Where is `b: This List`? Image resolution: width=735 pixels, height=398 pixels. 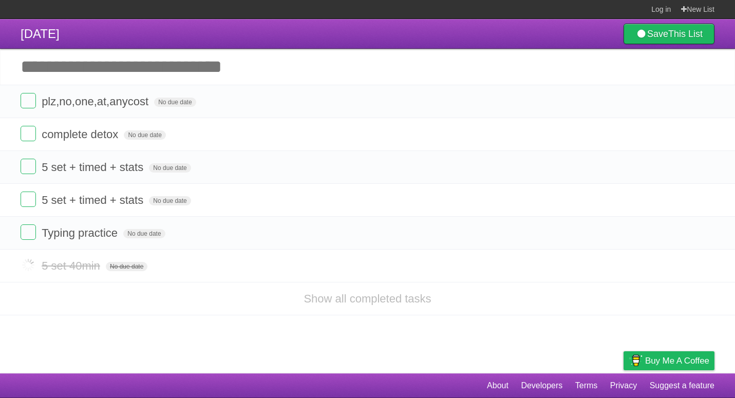 b: This List is located at coordinates (685, 34).